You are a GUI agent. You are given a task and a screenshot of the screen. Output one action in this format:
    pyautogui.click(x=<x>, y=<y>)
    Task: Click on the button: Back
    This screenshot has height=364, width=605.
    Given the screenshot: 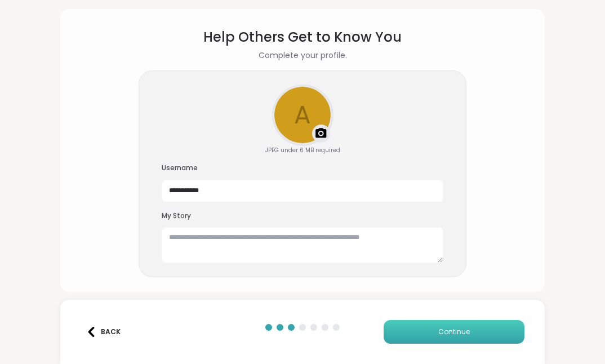 What is the action you would take?
    pyautogui.click(x=103, y=332)
    